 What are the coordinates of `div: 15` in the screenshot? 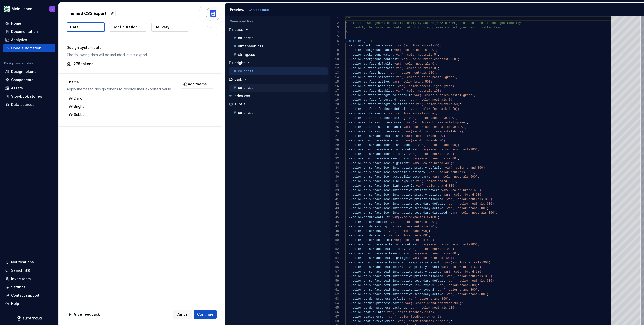 It's located at (334, 82).